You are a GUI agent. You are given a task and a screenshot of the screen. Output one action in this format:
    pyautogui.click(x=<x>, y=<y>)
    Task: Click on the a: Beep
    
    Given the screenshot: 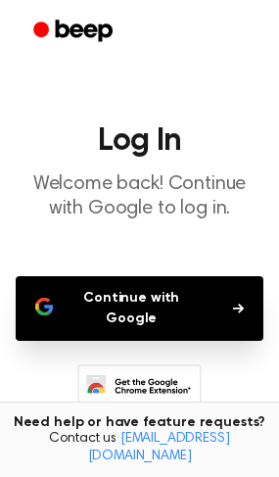 What is the action you would take?
    pyautogui.click(x=74, y=31)
    